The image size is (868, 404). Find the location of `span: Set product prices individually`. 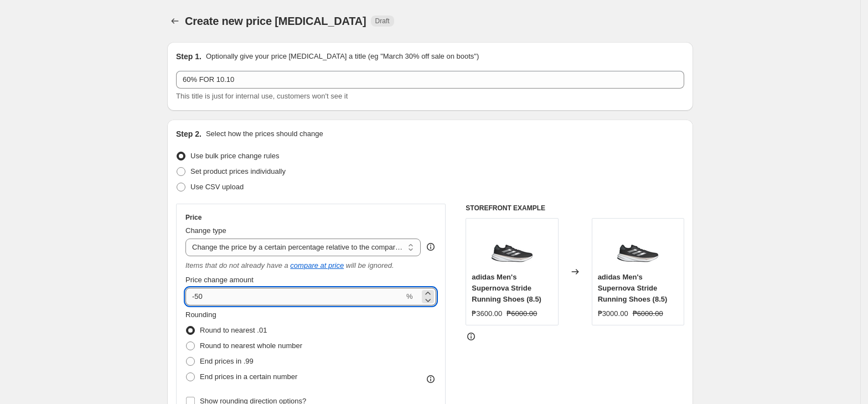

span: Set product prices individually is located at coordinates (238, 171).